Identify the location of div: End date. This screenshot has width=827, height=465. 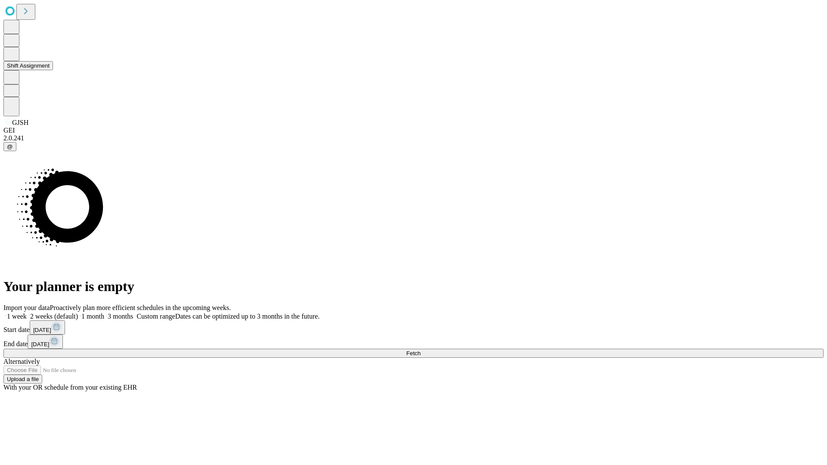
(413, 342).